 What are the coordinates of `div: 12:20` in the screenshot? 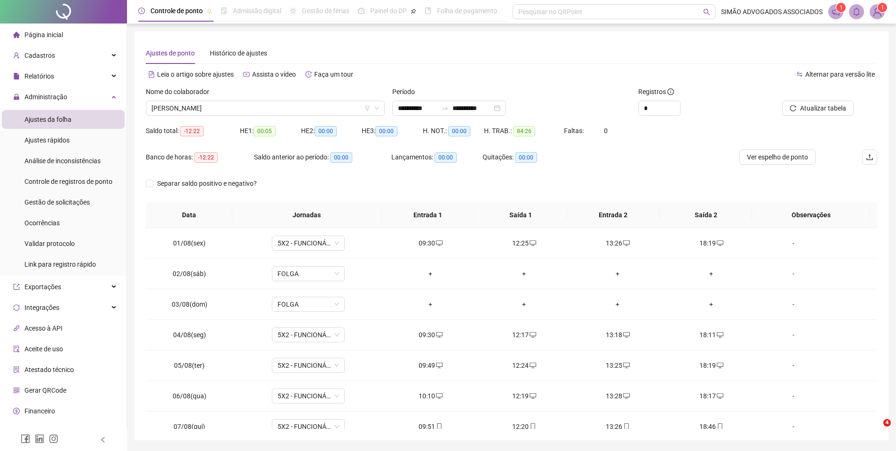 It's located at (524, 427).